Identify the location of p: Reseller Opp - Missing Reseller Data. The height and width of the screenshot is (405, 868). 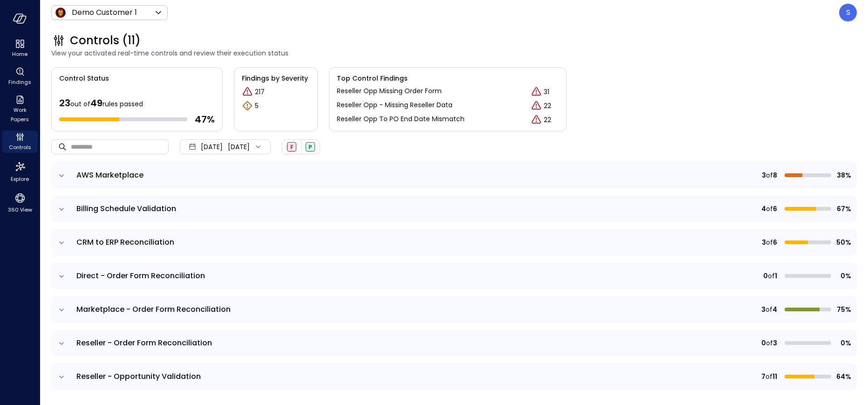
(394, 105).